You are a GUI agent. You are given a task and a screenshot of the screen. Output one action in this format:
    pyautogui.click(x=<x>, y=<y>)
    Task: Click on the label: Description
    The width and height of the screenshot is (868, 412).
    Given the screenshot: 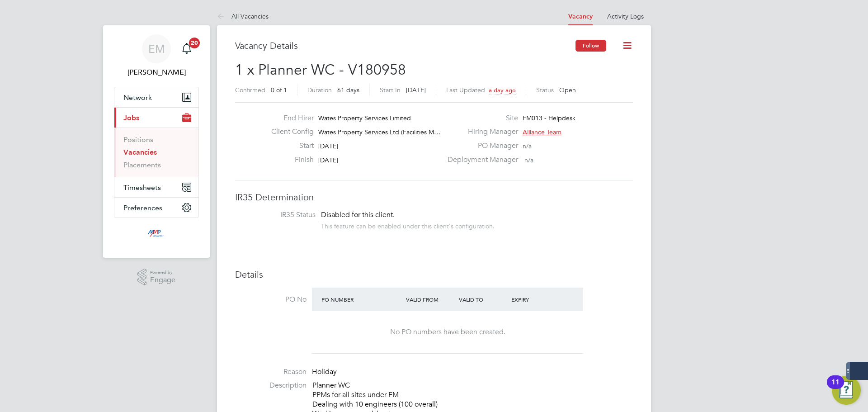 What is the action you would take?
    pyautogui.click(x=271, y=385)
    